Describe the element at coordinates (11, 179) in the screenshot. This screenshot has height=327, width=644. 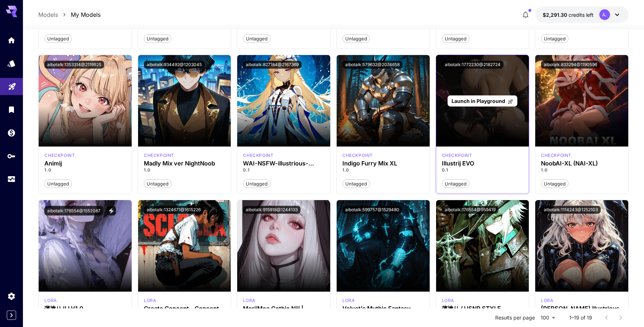
I see `div: Usage` at that location.